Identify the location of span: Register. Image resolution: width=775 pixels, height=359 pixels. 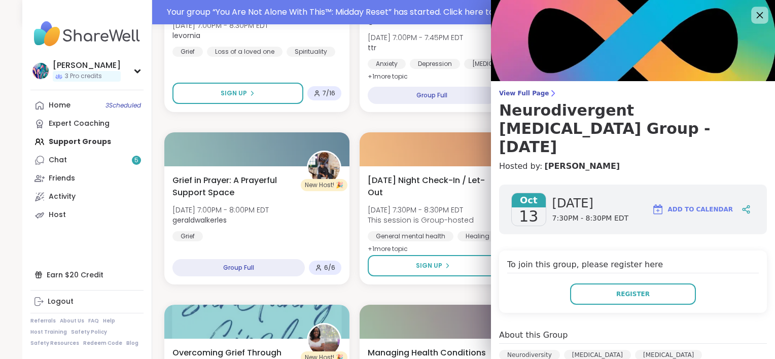
(633, 294).